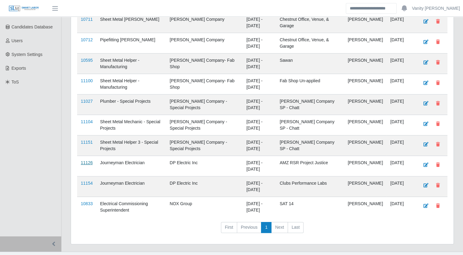  I want to click on span: Candidates Database, so click(32, 27).